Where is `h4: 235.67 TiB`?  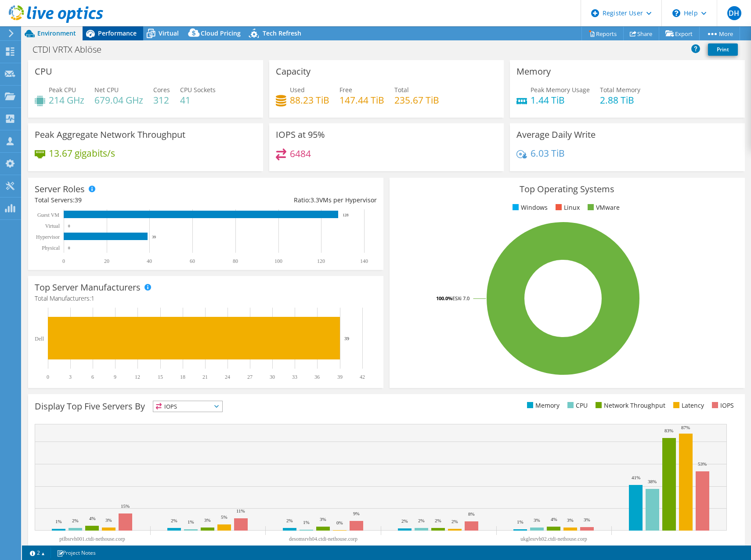
h4: 235.67 TiB is located at coordinates (417, 100).